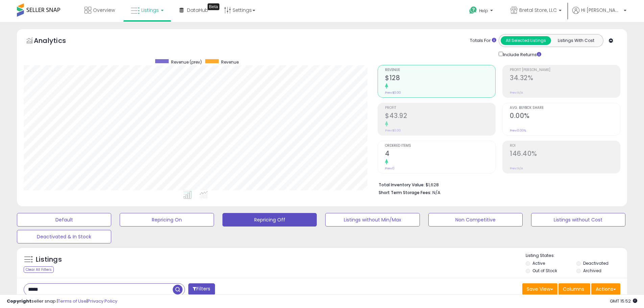 The image size is (644, 308). Describe the element at coordinates (440, 108) in the screenshot. I see `span: Profit` at that location.